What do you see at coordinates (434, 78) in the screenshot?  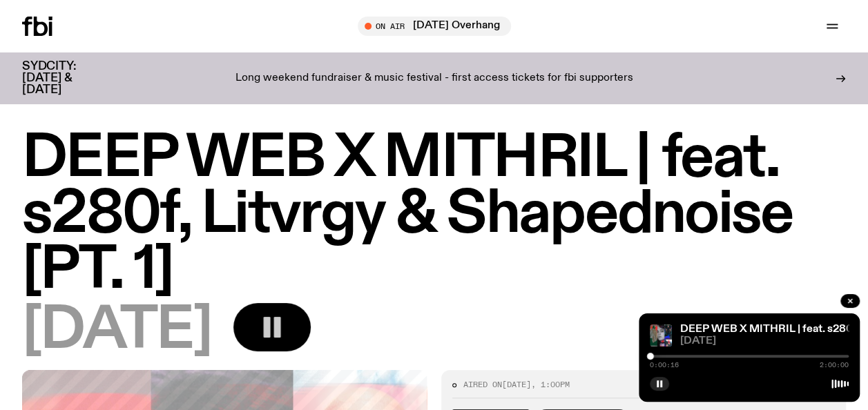 I see `p: Long weekend fundraiser & music festival - first access tickets for fbi supporters` at bounding box center [434, 78].